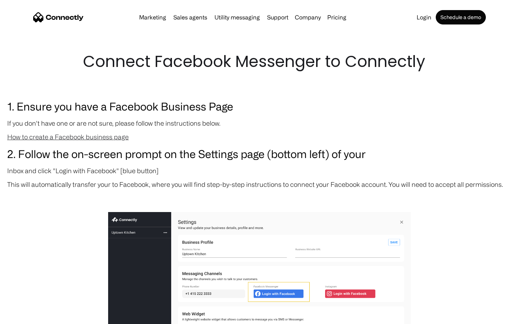 The image size is (519, 324). Describe the element at coordinates (308, 17) in the screenshot. I see `div: Company` at that location.